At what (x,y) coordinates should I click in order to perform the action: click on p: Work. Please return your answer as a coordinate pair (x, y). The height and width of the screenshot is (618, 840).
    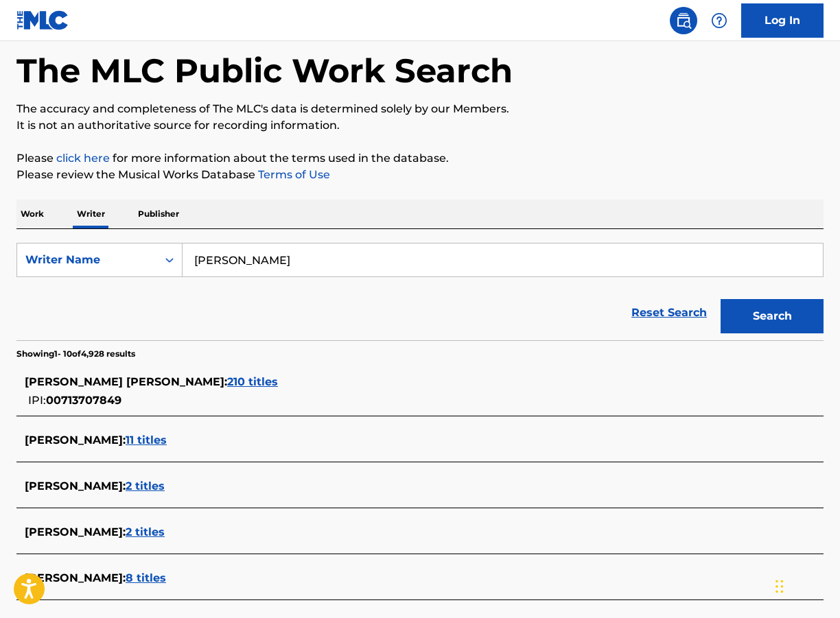
    Looking at the image, I should click on (32, 214).